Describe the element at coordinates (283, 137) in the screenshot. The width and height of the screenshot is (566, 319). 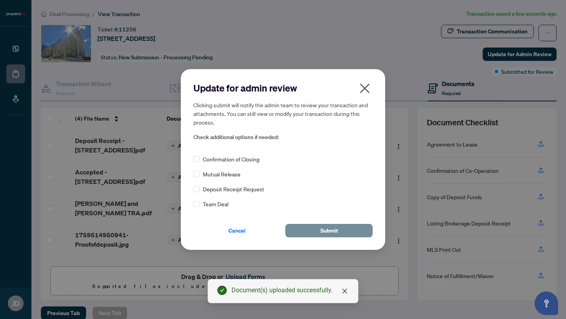
I see `span: Check additional options if needed:` at that location.